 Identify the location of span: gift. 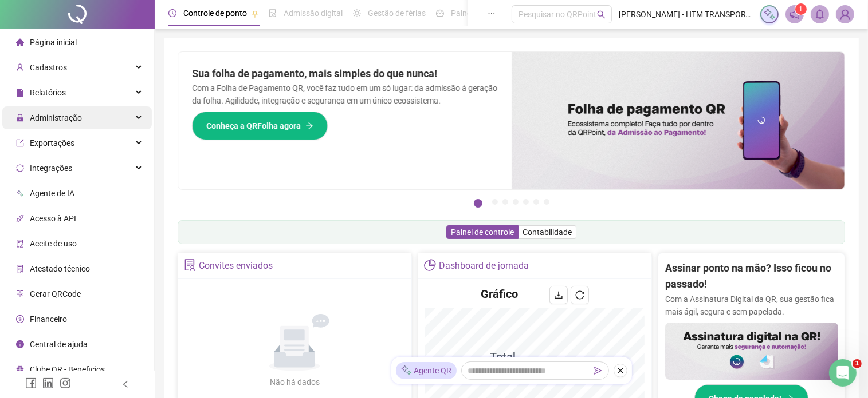
(20, 370).